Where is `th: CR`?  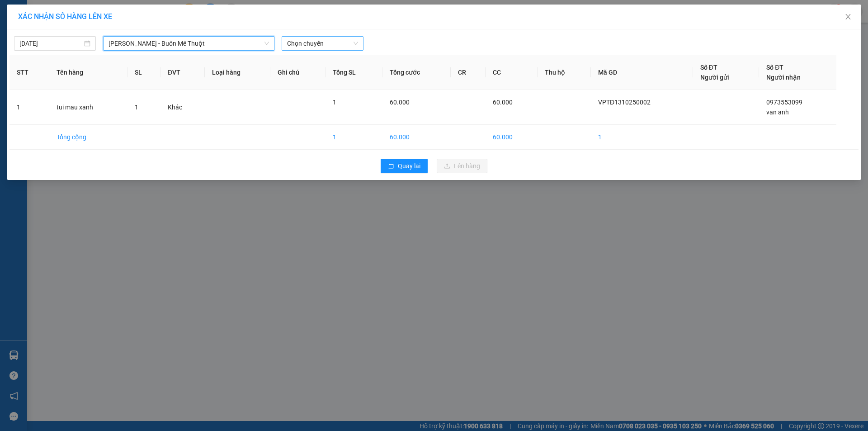
th: CR is located at coordinates (468, 72).